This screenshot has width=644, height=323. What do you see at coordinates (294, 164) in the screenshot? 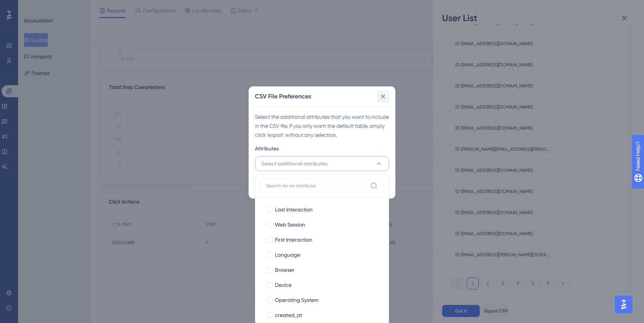
I see `span: Select additional attributes` at bounding box center [294, 164].